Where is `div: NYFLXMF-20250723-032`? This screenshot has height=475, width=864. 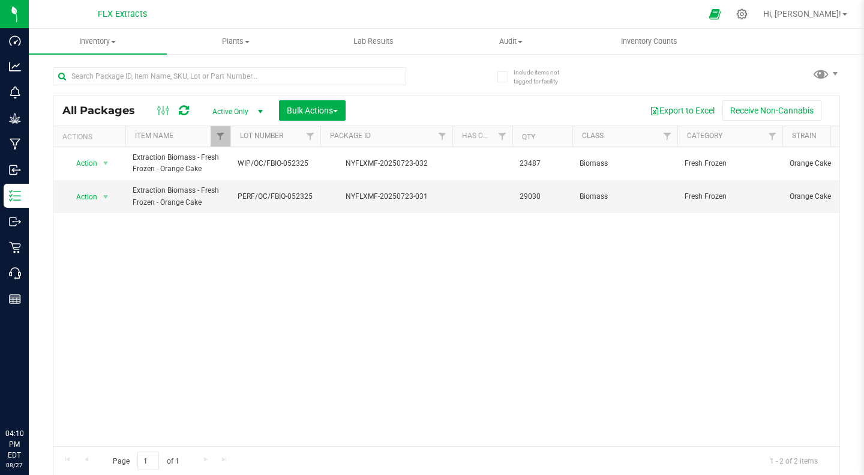
div: NYFLXMF-20250723-032 is located at coordinates (387, 163).